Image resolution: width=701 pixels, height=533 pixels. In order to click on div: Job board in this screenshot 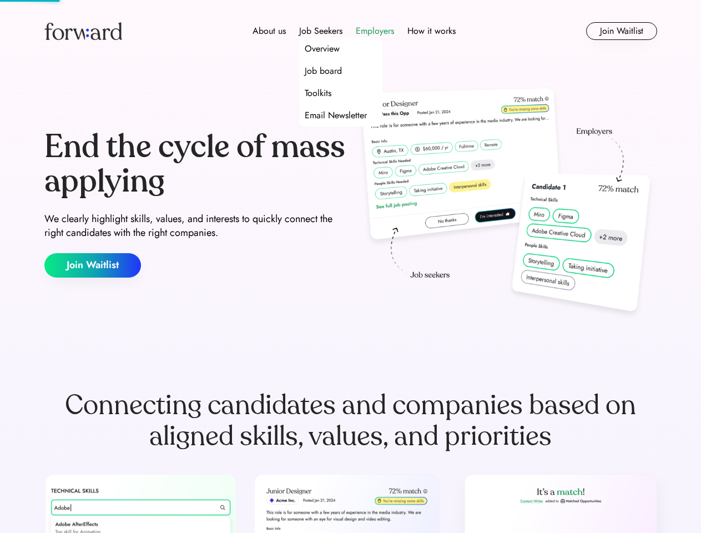, I will do `click(323, 71)`.